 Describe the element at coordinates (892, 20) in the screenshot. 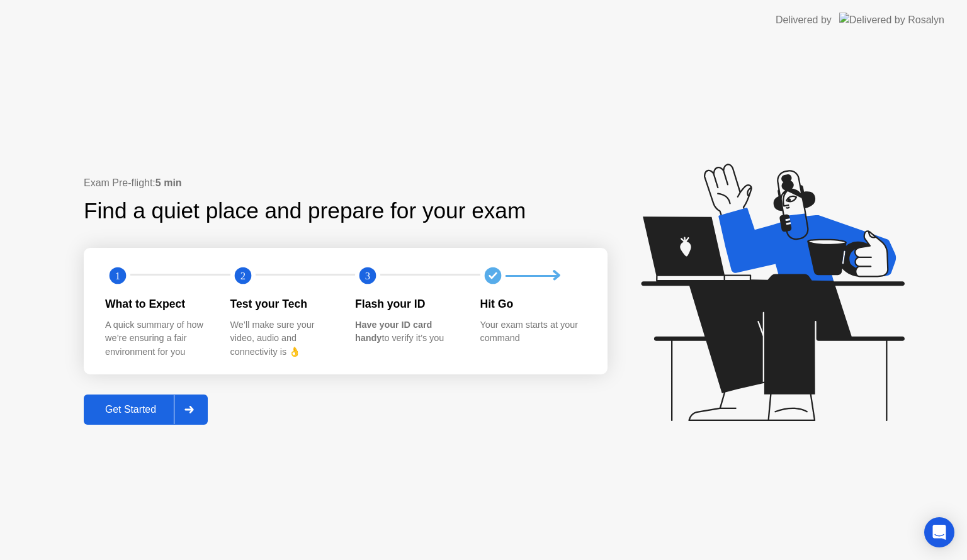

I see `img: Delivered by Rosalyn` at that location.